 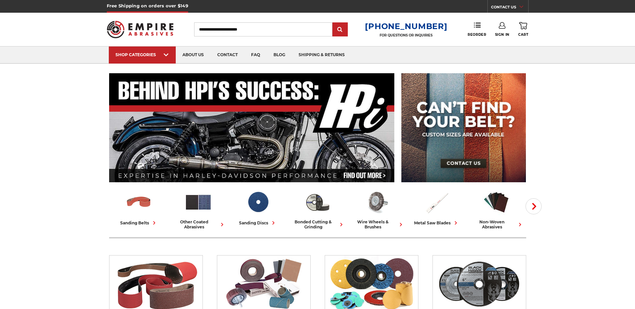 What do you see at coordinates (497, 225) in the screenshot?
I see `div: non-woven abrasives` at bounding box center [497, 225].